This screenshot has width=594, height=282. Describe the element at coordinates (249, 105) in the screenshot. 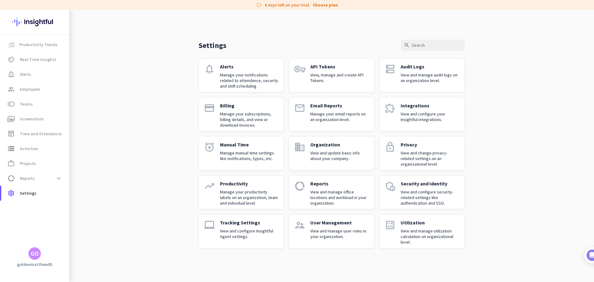

I see `p: Billing` at that location.